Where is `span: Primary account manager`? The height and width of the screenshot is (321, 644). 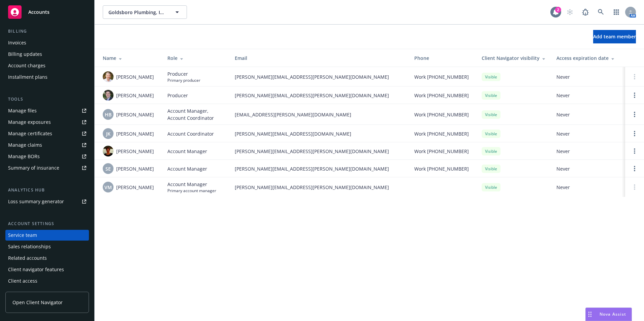 span: Primary account manager is located at coordinates (192, 190).